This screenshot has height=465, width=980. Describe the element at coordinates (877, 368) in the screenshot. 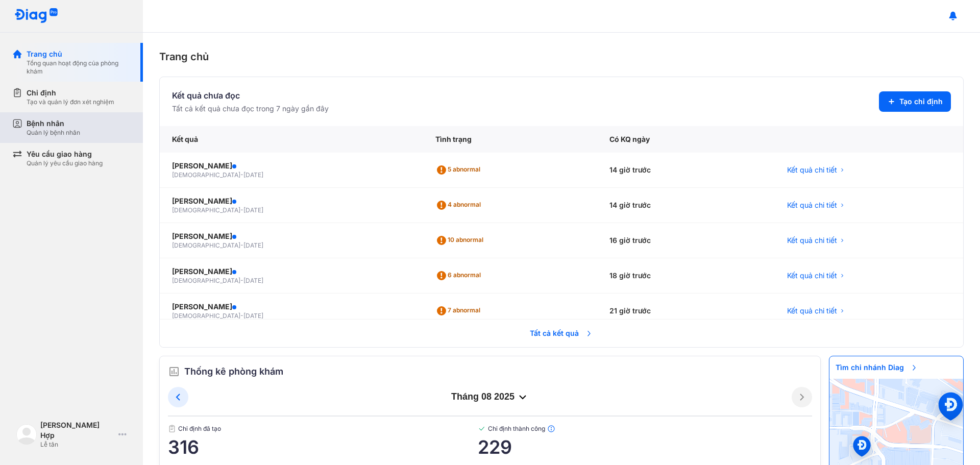

I see `span: Tìm chi nhánh Diag` at that location.